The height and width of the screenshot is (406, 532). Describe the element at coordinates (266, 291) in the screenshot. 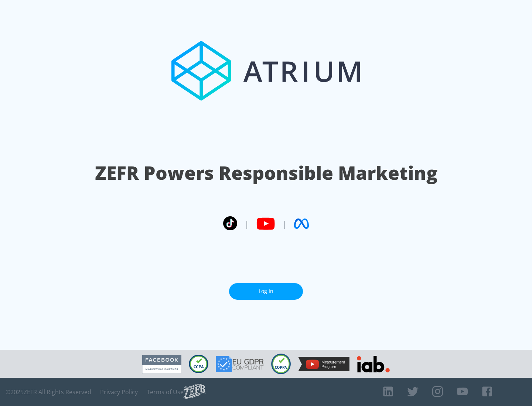

I see `a: Log In` at that location.